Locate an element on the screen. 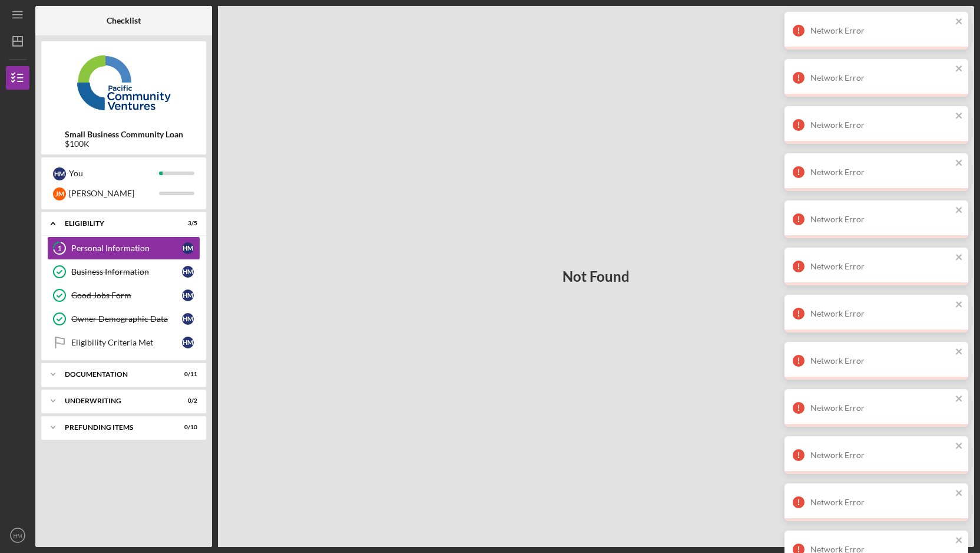  a: Good Jobs FormHM is located at coordinates (124, 295).